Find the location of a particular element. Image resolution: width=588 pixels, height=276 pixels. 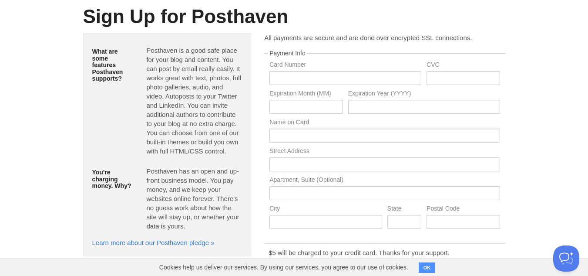

h5: You're charging money. Why? is located at coordinates (113, 179).